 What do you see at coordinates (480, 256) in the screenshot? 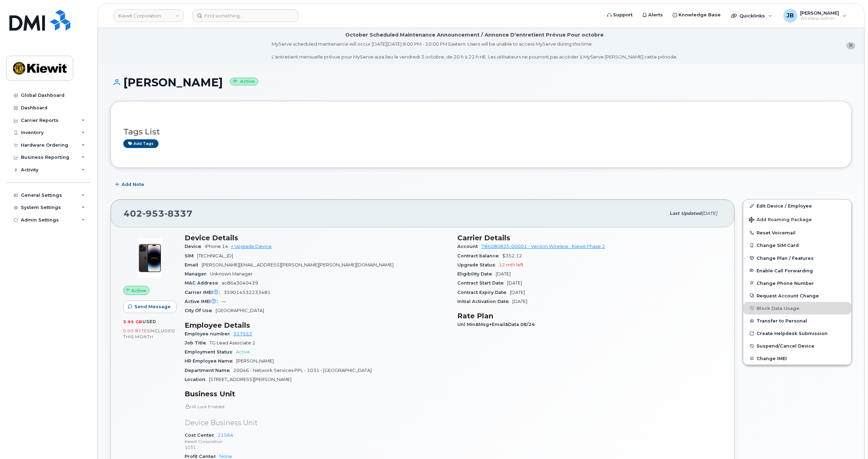
I see `span: Contract balance` at bounding box center [480, 256].